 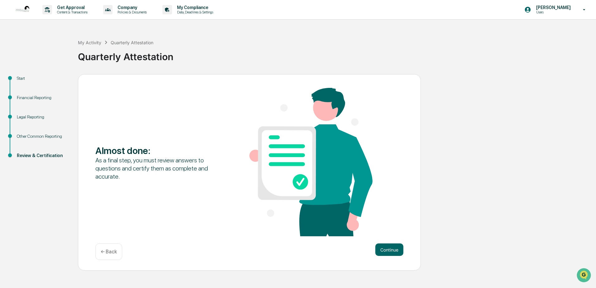 I want to click on a: 🖐️Preclearance, so click(x=23, y=82).